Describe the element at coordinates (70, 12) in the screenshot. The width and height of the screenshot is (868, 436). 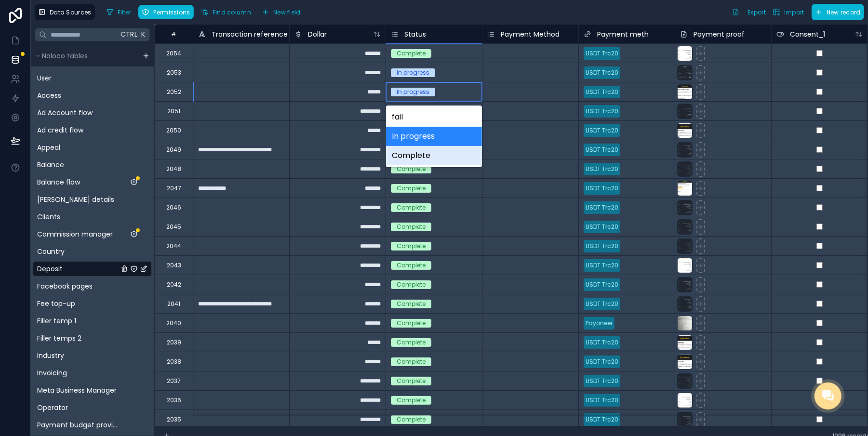
I see `span: Data Sources` at that location.